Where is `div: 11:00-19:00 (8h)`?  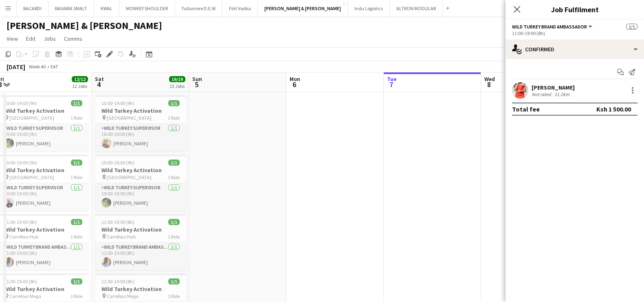 div: 11:00-19:00 (8h) is located at coordinates (575, 33).